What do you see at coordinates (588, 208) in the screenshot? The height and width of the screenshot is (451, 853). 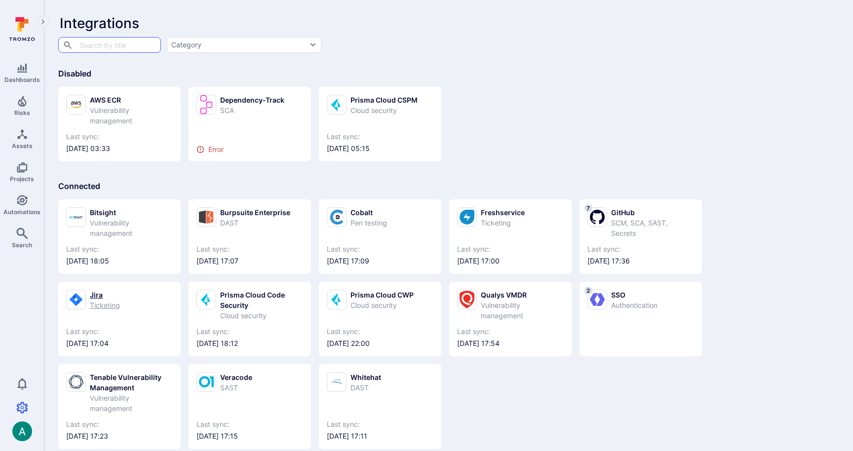 I see `span: 7` at bounding box center [588, 208].